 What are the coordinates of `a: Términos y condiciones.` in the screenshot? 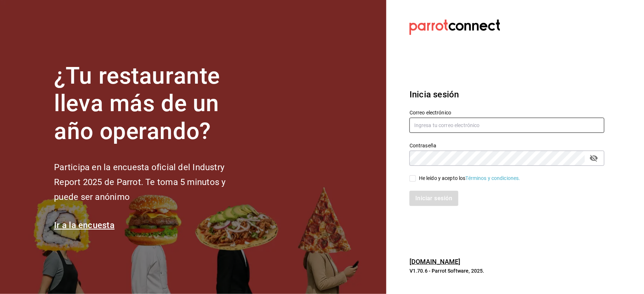 It's located at (493, 178).